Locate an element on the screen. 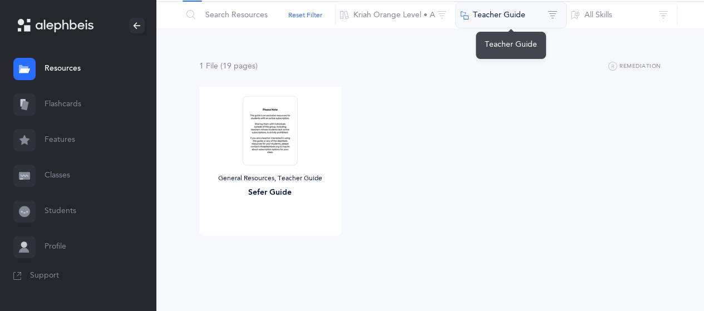  button: Teacher Guide is located at coordinates (511, 15).